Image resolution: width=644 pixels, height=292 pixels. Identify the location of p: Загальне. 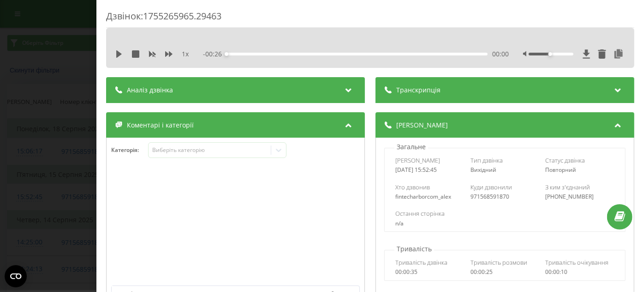
(411, 147).